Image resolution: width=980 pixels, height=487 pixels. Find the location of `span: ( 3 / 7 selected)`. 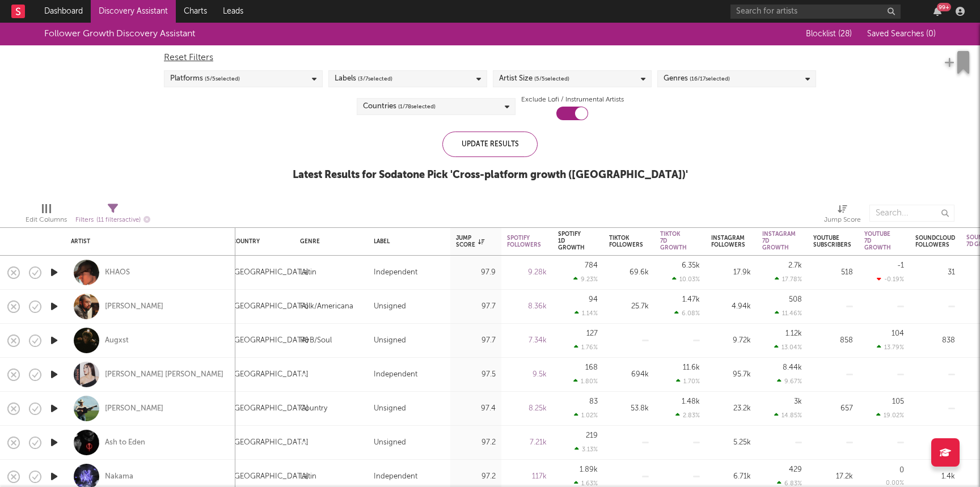

span: ( 3 / 7 selected) is located at coordinates (375, 79).